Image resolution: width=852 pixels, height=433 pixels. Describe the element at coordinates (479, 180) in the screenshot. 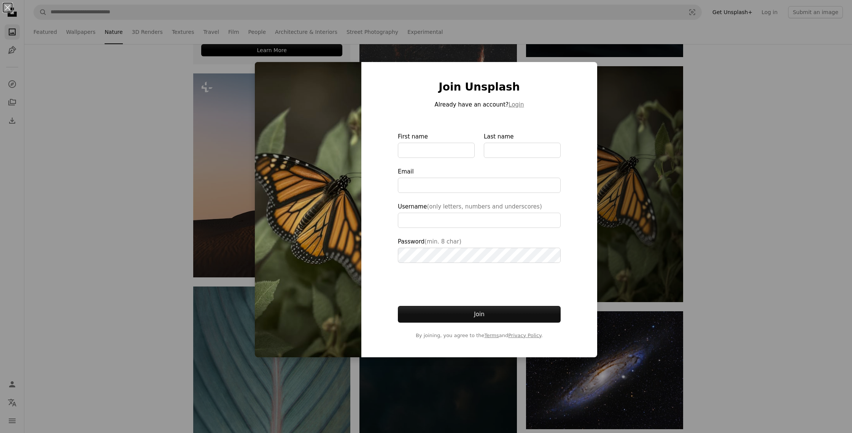

I see `label: Email` at that location.